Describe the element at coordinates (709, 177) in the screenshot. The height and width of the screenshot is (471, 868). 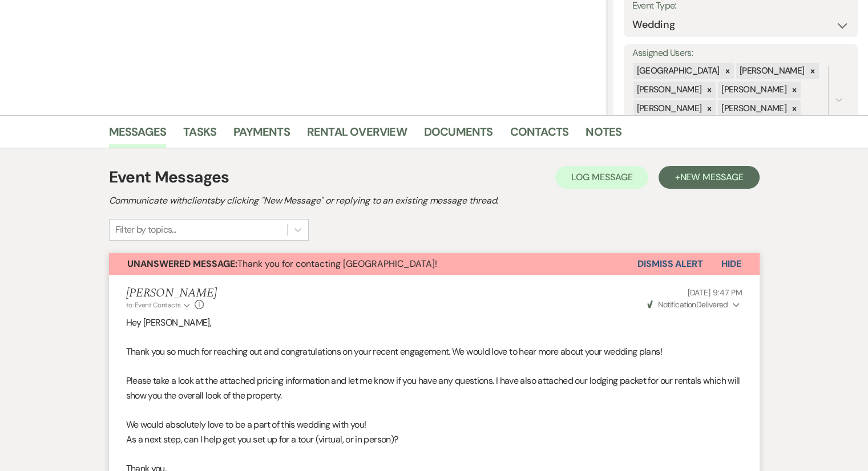
I see `button: +New Message` at that location.